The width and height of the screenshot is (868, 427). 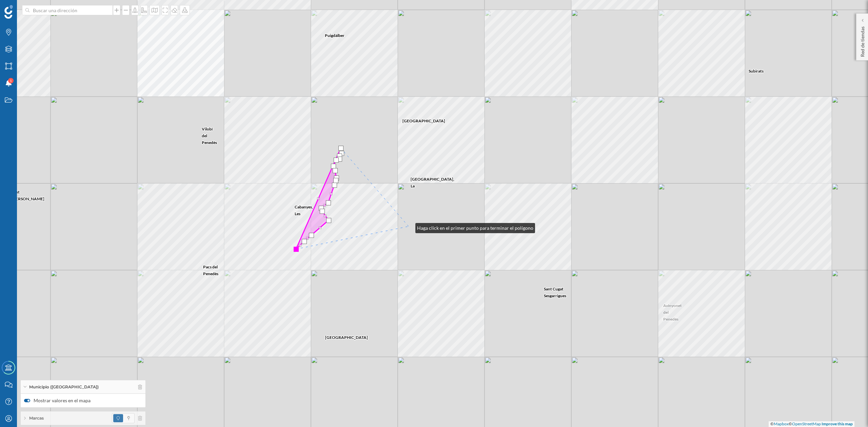 I want to click on label: Mostrar valores en el mapa, so click(x=83, y=401).